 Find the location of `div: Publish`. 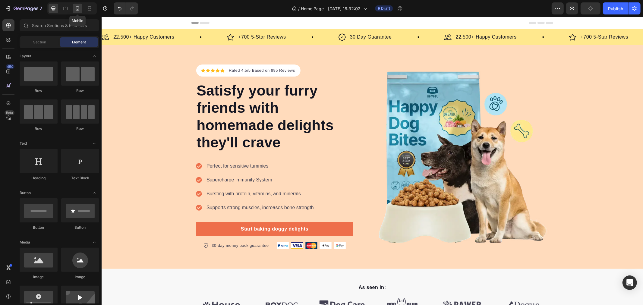

div: Publish is located at coordinates (615, 8).